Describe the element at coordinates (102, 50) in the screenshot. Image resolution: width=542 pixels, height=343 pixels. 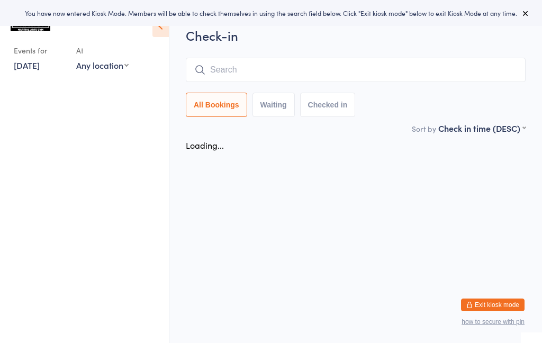
I see `div: At` at that location.